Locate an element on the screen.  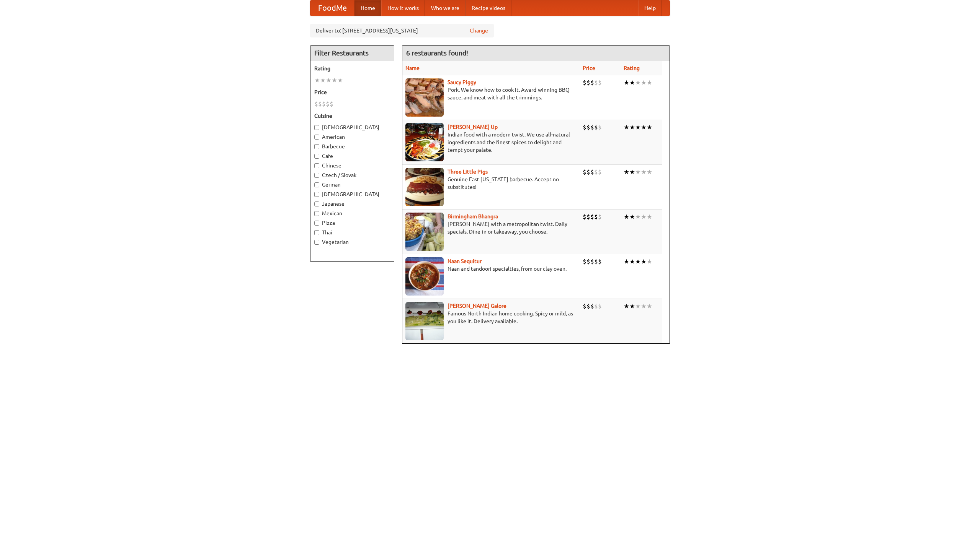
a: Price is located at coordinates (589, 68).